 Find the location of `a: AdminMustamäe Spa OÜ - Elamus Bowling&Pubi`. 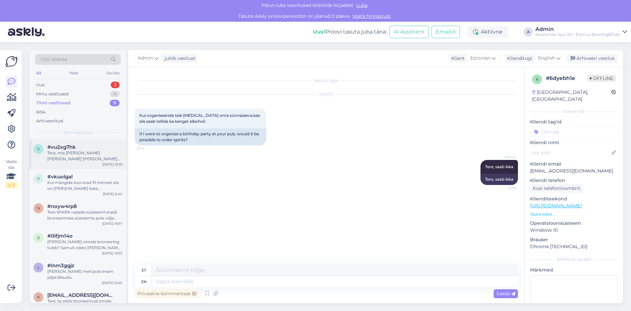

a: AdminMustamäe Spa OÜ - Elamus Bowling&Pubi is located at coordinates (581, 32).